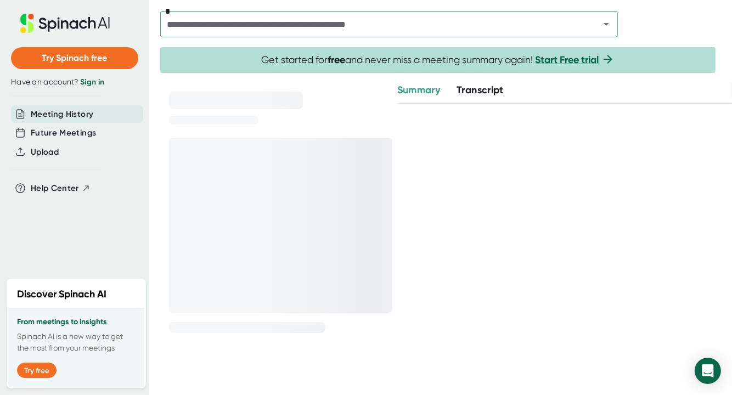  What do you see at coordinates (60, 188) in the screenshot?
I see `button: Help Center` at bounding box center [60, 188].